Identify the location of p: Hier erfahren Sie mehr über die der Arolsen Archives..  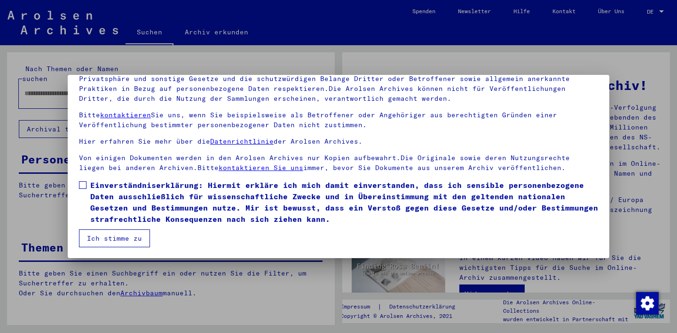
(339, 141).